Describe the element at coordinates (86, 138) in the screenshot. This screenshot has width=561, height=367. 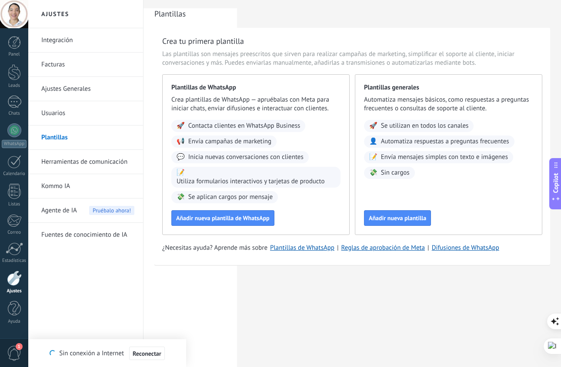
I see `li: Plantillas` at that location.